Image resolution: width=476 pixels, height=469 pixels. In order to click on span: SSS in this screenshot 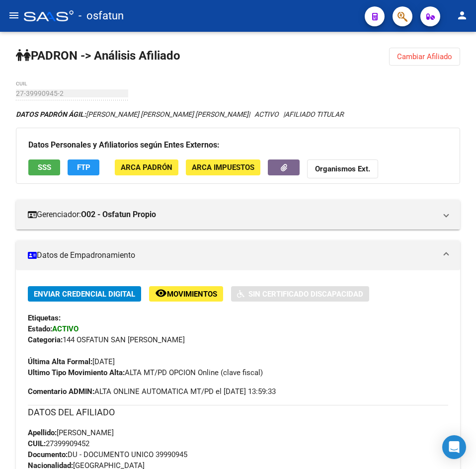, I will do `click(44, 168)`.